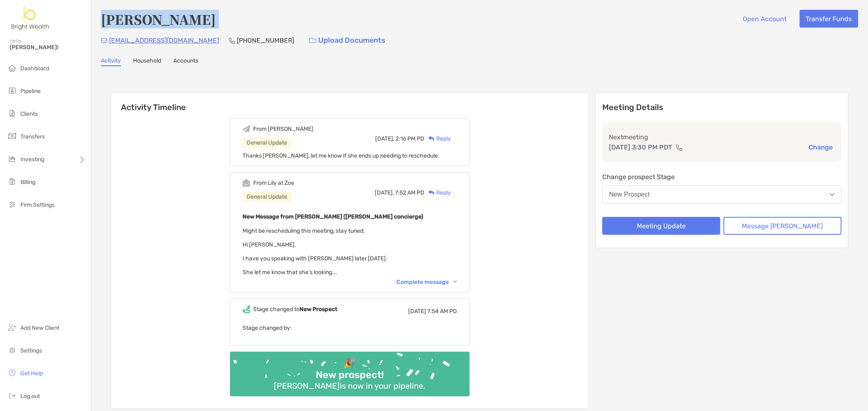 The height and width of the screenshot is (411, 868). Describe the element at coordinates (350, 102) in the screenshot. I see `h6: Activity Timeline` at that location.